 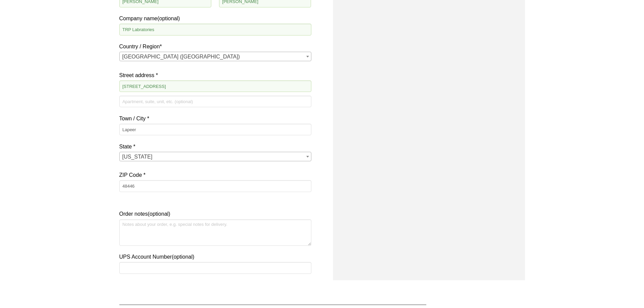 I want to click on label: ZIP Code, so click(x=215, y=175).